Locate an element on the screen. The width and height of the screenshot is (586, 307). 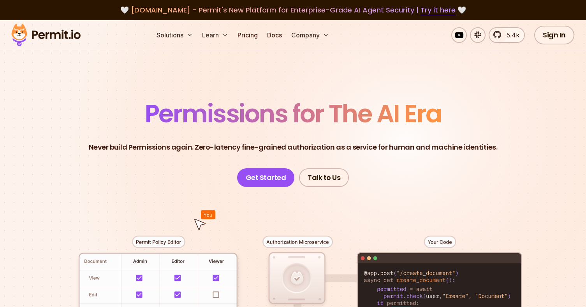
span: 5.4k is located at coordinates (511, 35).